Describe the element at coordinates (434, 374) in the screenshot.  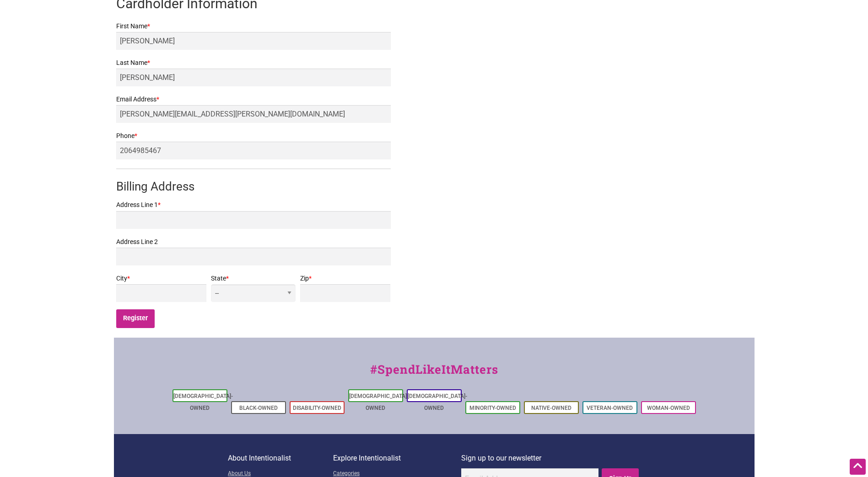
I see `div: #SpendLikeItMatters` at that location.